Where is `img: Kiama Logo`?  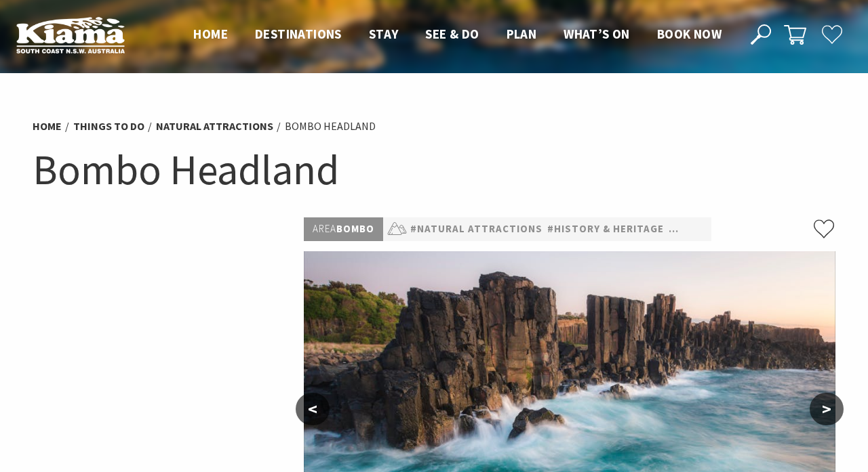
img: Kiama Logo is located at coordinates (70, 35).